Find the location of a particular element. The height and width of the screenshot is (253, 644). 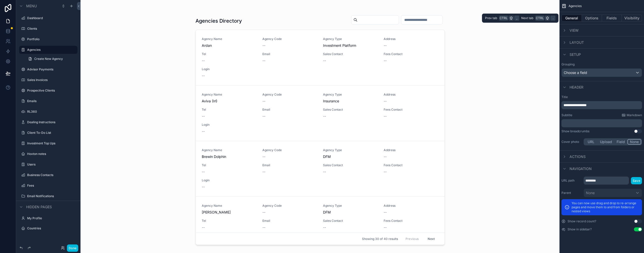

label: Advisor Payments is located at coordinates (51, 69).